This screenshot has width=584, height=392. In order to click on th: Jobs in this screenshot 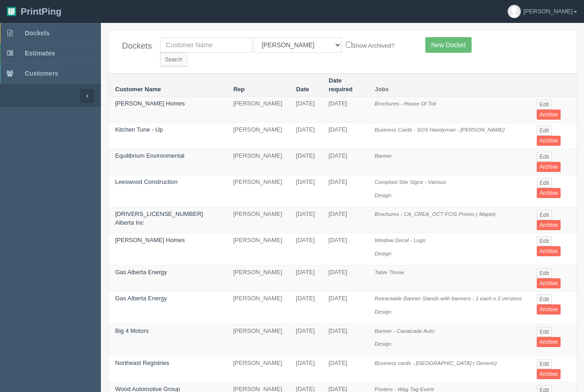, I will do `click(449, 85)`.